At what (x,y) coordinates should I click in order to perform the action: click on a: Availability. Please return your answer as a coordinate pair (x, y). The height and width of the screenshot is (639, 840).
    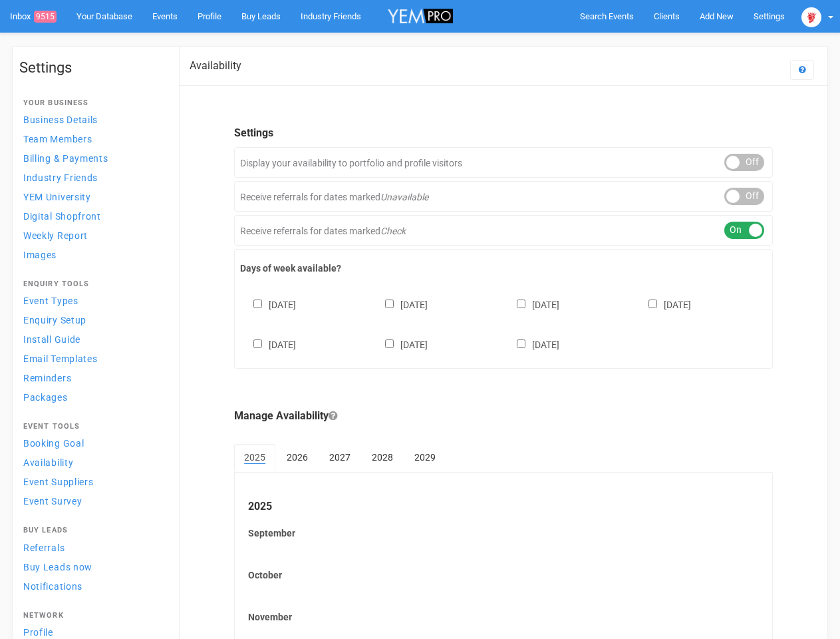
    Looking at the image, I should click on (92, 462).